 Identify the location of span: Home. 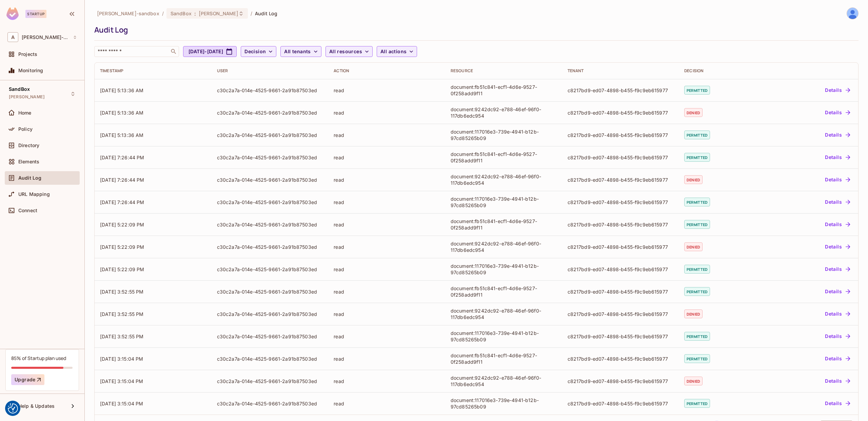
(25, 113).